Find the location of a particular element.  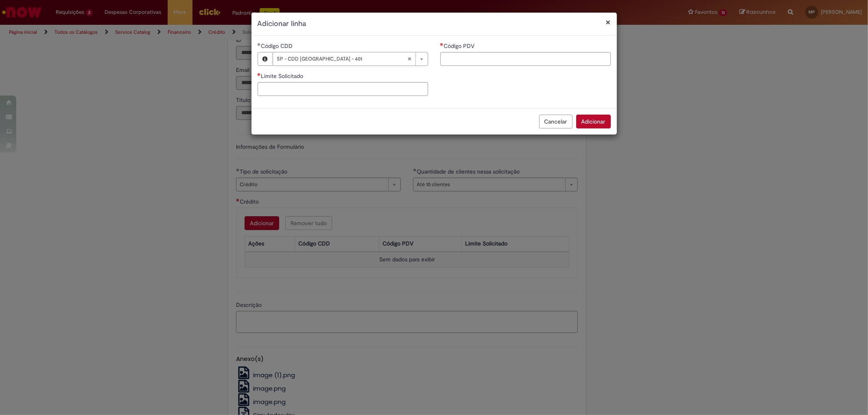

abbr: Limpar campo Código CDD is located at coordinates (409, 59).